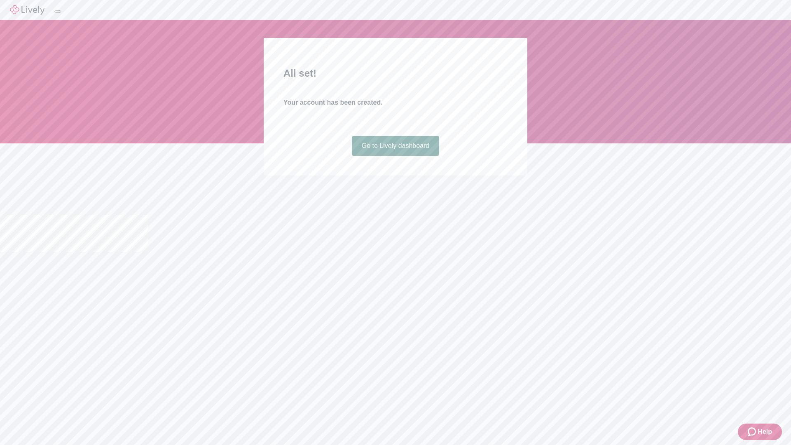  I want to click on h4: Your account has been created., so click(395, 103).